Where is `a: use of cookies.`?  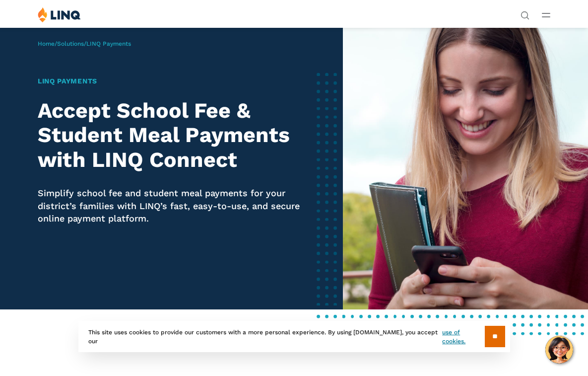 a: use of cookies. is located at coordinates (463, 337).